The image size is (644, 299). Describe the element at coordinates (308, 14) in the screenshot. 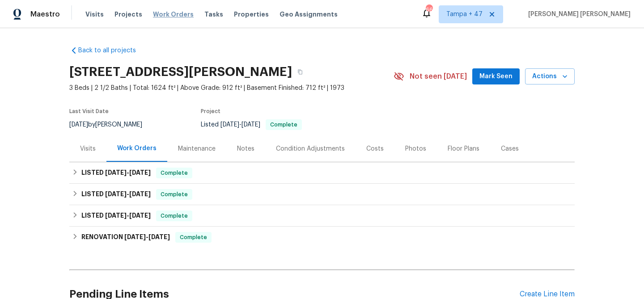

I see `span: Geo Assignments` at that location.